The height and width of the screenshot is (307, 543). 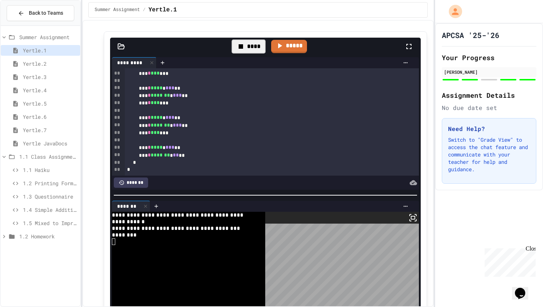 I want to click on div: No due date set, so click(x=489, y=108).